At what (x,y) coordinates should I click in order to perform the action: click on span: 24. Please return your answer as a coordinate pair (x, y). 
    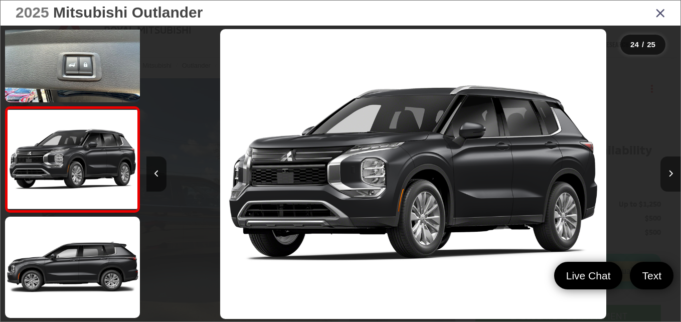
    Looking at the image, I should click on (634, 44).